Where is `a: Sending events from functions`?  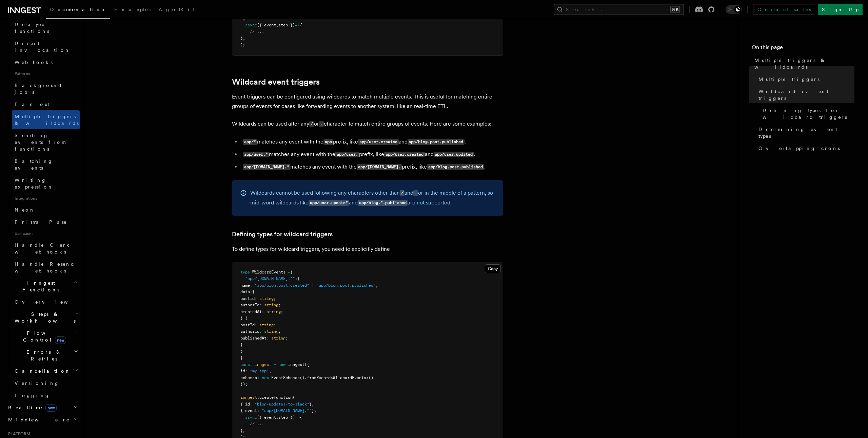 a: Sending events from functions is located at coordinates (46, 142).